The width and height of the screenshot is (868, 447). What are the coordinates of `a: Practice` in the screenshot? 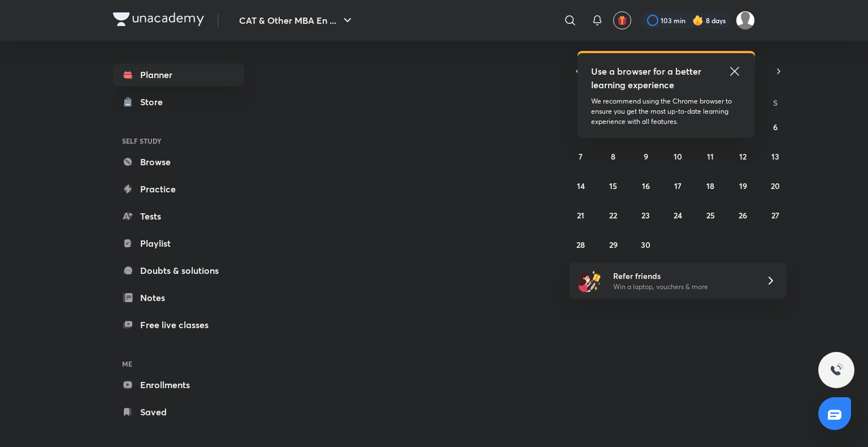 It's located at (179, 189).